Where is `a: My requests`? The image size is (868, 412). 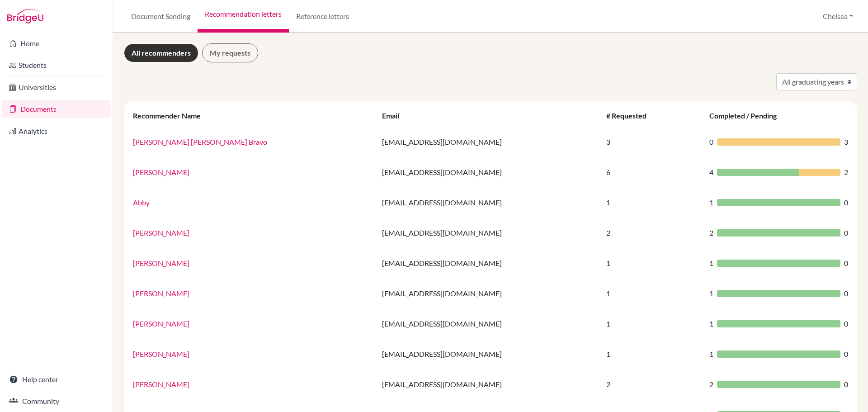
a: My requests is located at coordinates (230, 53).